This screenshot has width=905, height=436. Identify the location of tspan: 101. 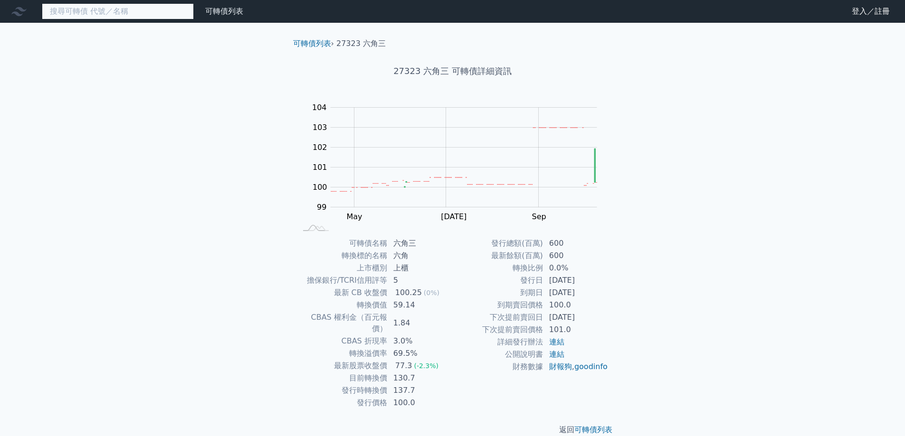
(320, 167).